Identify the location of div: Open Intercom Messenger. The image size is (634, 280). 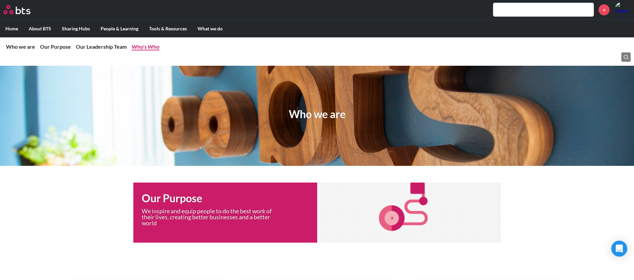
(619, 249).